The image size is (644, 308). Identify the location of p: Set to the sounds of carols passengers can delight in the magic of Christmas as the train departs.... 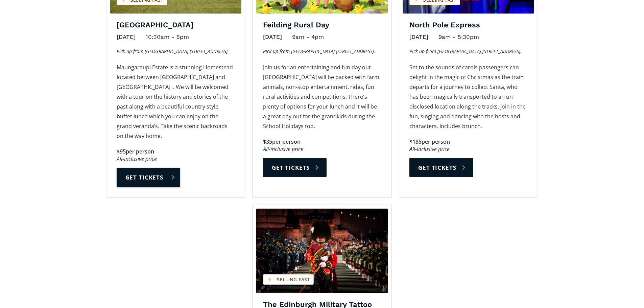
(468, 96).